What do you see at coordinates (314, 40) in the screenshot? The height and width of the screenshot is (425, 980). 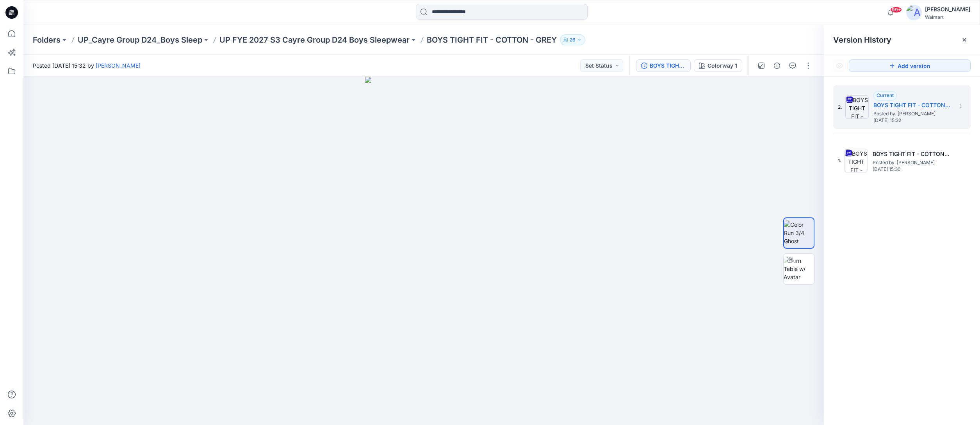 I see `p: UP FYE 2027 S3 Cayre Group D24 Boys Sleepwear` at bounding box center [314, 40].